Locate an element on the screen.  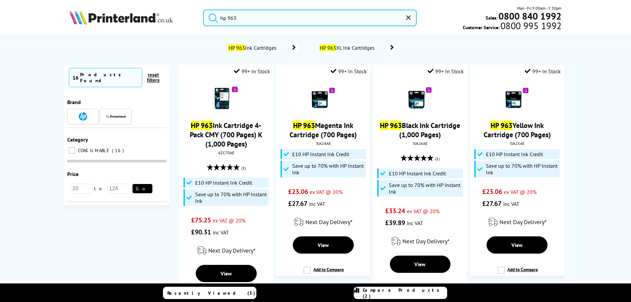
span: Category is located at coordinates (78, 140).